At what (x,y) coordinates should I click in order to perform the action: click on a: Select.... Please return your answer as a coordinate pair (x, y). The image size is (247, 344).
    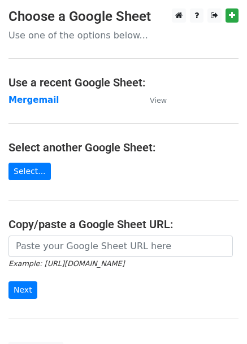
    Looking at the image, I should click on (29, 171).